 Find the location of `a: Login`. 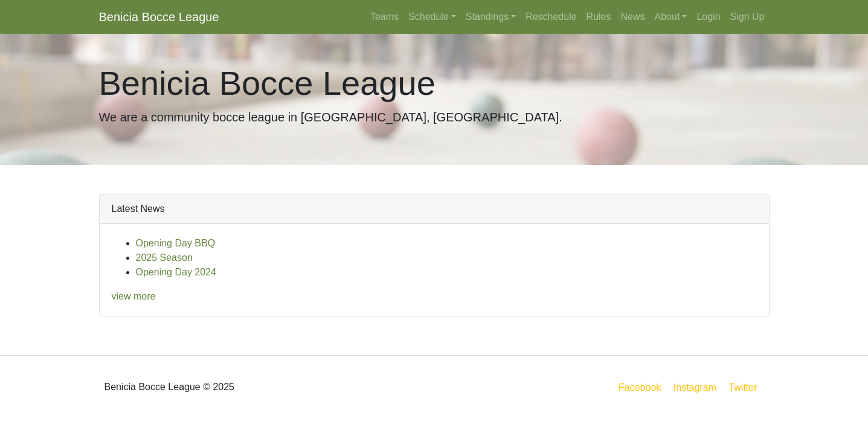

a: Login is located at coordinates (708, 17).